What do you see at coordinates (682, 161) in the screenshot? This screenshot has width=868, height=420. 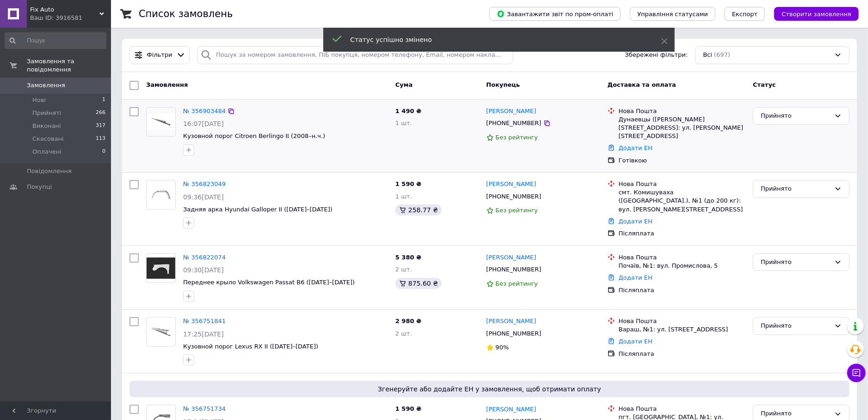 I see `div: Готівкою` at bounding box center [682, 161].